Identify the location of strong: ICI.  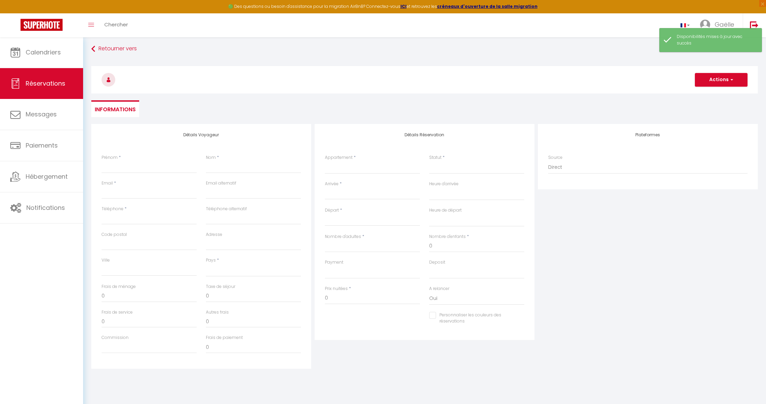
(404, 6).